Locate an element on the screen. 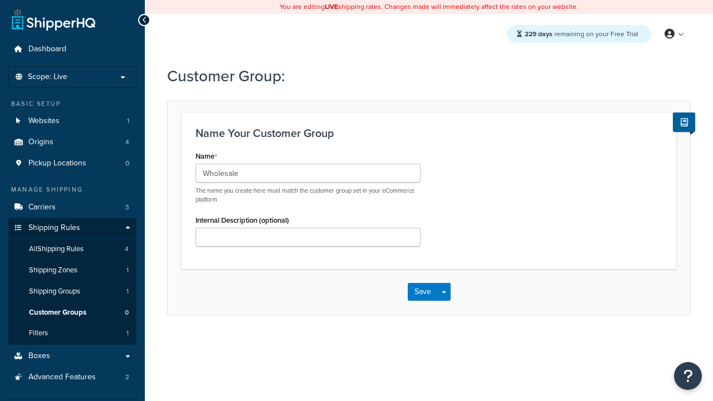 This screenshot has width=713, height=401. a: Customer Groups0 is located at coordinates (72, 312).